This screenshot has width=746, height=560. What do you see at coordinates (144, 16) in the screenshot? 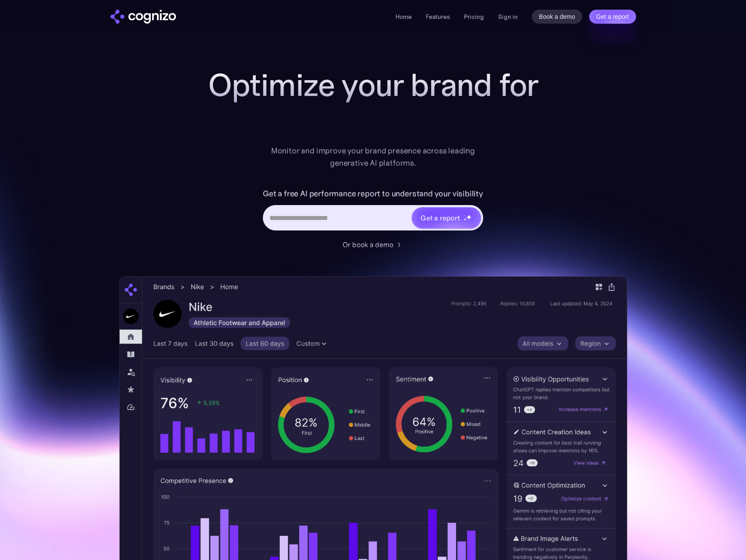
I see `img: cognizo logo` at bounding box center [144, 16].